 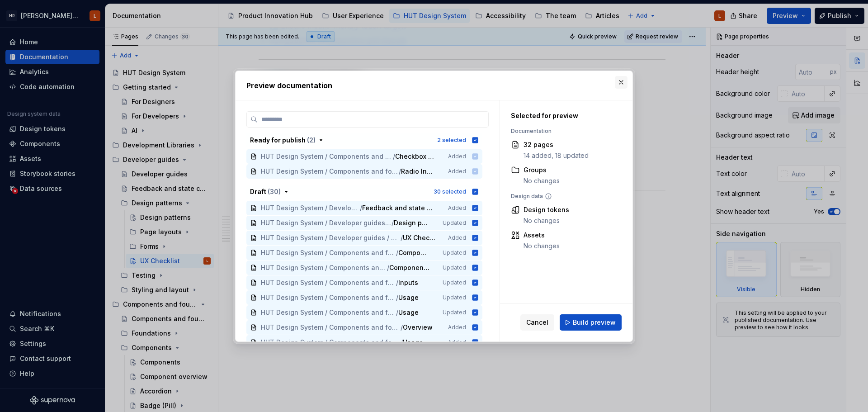 What do you see at coordinates (556, 155) in the screenshot?
I see `div: 14 added, 18 updated` at bounding box center [556, 155].